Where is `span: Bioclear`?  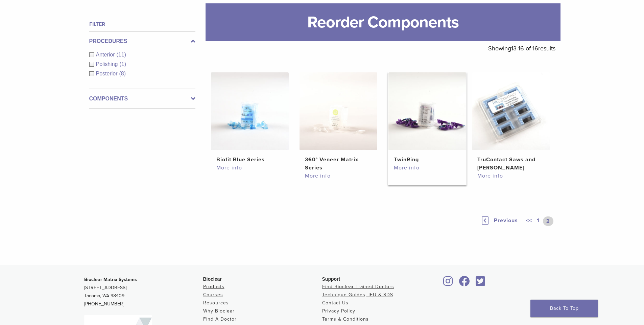 span: Bioclear is located at coordinates (212, 280).